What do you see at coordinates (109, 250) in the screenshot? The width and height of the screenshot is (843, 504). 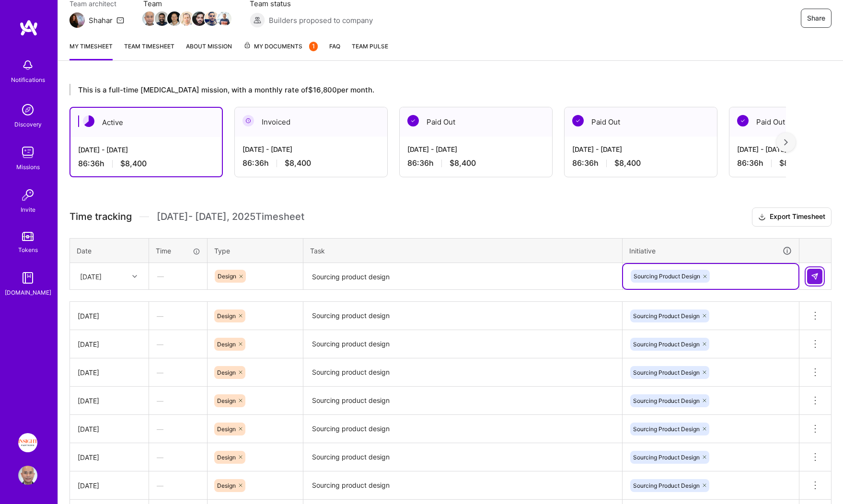 I see `th: Date` at bounding box center [109, 250].